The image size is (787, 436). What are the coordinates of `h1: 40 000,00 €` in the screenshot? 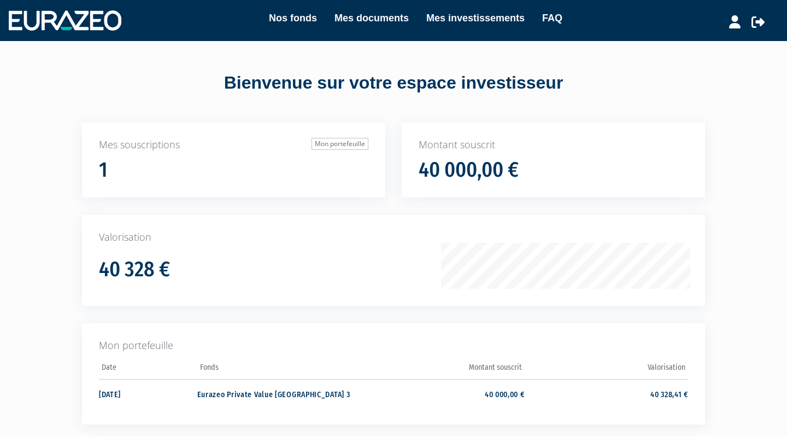 It's located at (469, 170).